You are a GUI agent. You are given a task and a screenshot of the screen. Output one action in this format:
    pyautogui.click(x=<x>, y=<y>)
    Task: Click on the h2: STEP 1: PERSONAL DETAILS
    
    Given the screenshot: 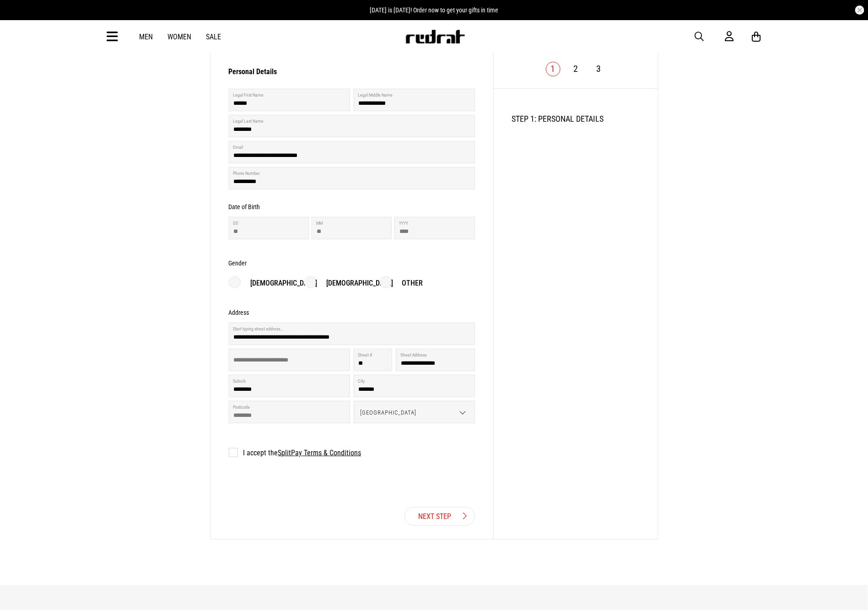 What is the action you would take?
    pyautogui.click(x=576, y=119)
    